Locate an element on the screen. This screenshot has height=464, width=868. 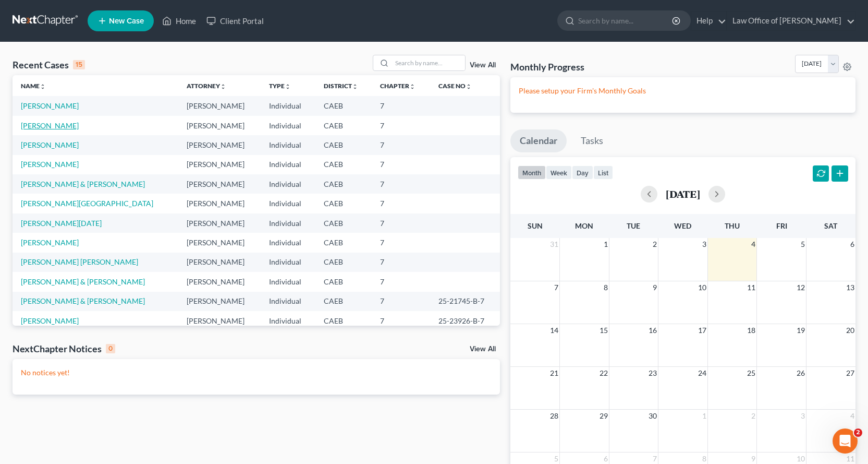
h3: Monthly Progress is located at coordinates (547, 67).